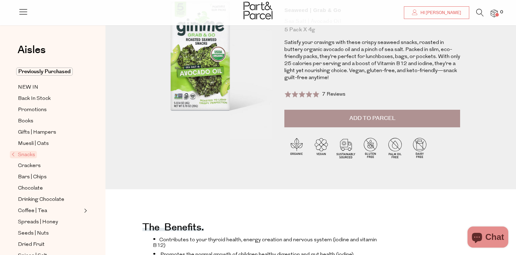  I want to click on a: Seeds | Nuts, so click(50, 233).